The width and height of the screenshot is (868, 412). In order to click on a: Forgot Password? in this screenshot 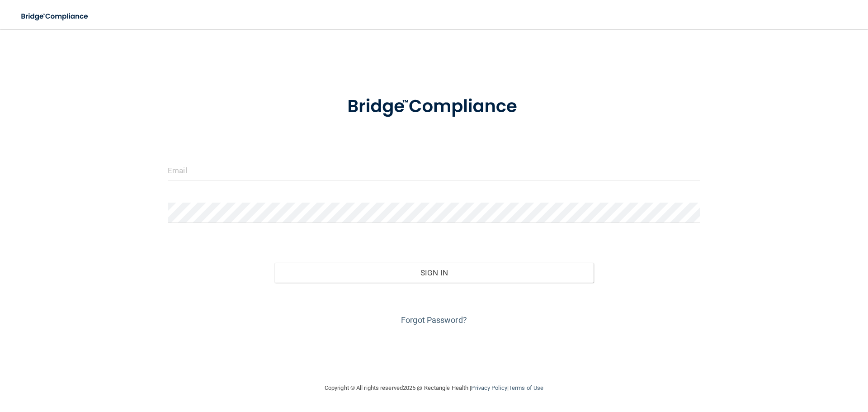, I will do `click(434, 319)`.